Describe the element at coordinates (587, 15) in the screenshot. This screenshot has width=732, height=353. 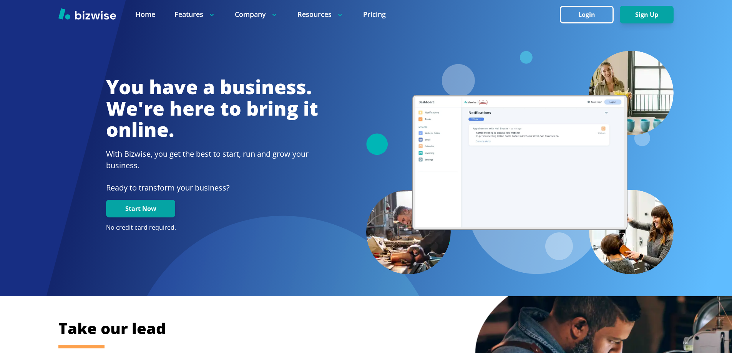
I see `button: Login` at that location.